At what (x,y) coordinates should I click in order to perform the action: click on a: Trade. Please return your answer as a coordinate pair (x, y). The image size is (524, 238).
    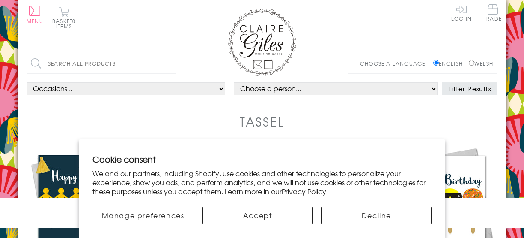
    Looking at the image, I should click on (493, 13).